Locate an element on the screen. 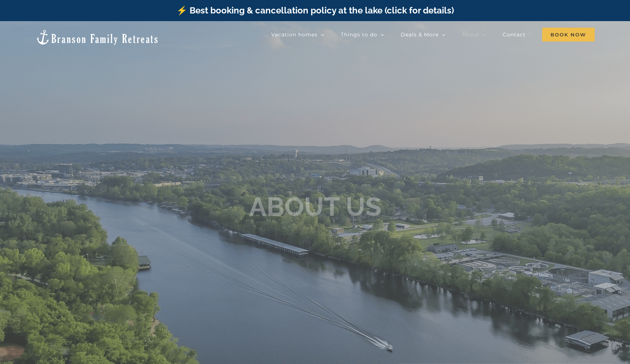 The image size is (630, 364). a: Deals & More is located at coordinates (423, 35).